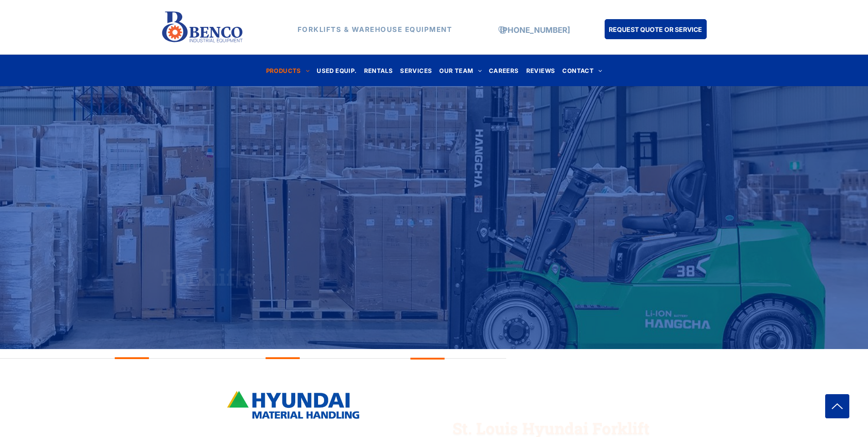 This screenshot has width=868, height=437. Describe the element at coordinates (541, 70) in the screenshot. I see `a: REVIEWS` at that location.